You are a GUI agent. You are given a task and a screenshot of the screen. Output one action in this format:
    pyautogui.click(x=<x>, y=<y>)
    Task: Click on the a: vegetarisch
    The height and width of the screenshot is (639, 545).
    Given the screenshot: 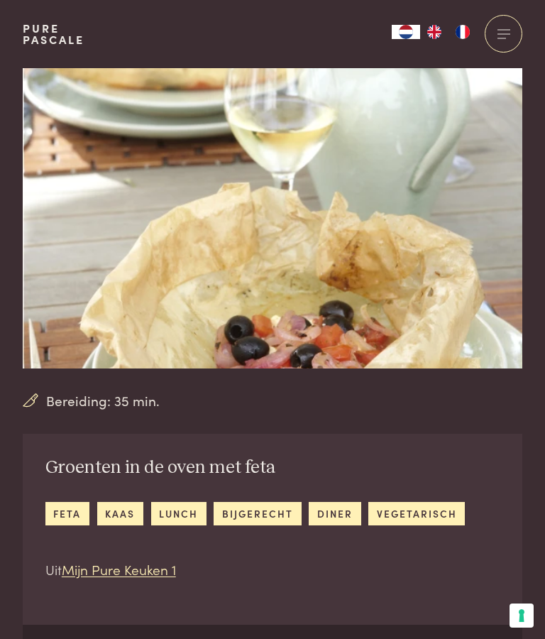 What is the action you would take?
    pyautogui.click(x=417, y=513)
    